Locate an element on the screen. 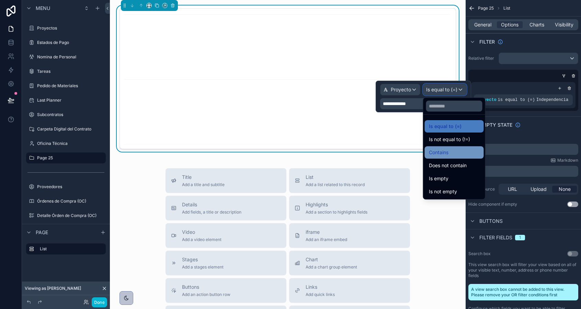 The width and height of the screenshot is (581, 309). span: Add fields, a title or description is located at coordinates (212, 212).